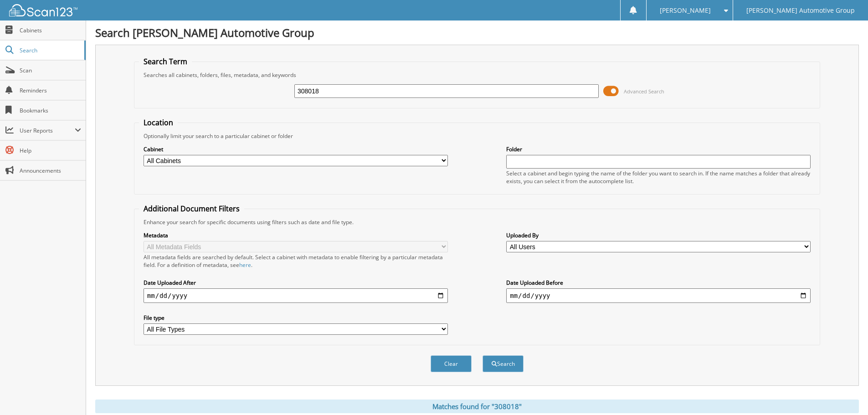  I want to click on span: Reminders, so click(50, 90).